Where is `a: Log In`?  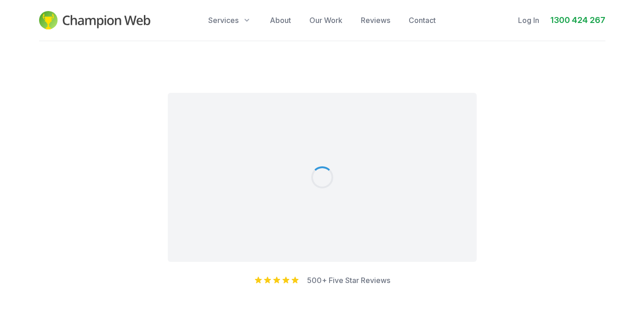 a: Log In is located at coordinates (529, 20).